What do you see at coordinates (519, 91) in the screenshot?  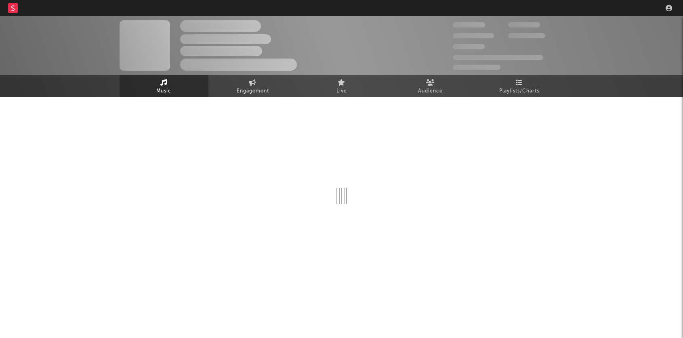 I see `span: Playlists/Charts` at bounding box center [519, 91].